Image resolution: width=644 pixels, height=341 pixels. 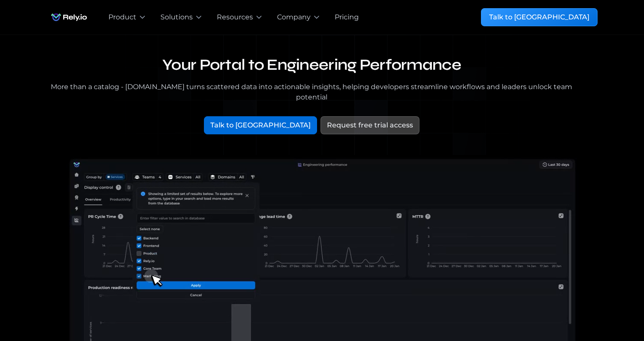 What do you see at coordinates (122, 17) in the screenshot?
I see `div: Product` at bounding box center [122, 17].